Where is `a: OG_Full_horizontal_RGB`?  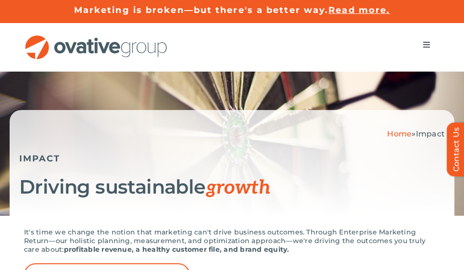 a: OG_Full_horizontal_RGB is located at coordinates (96, 38).